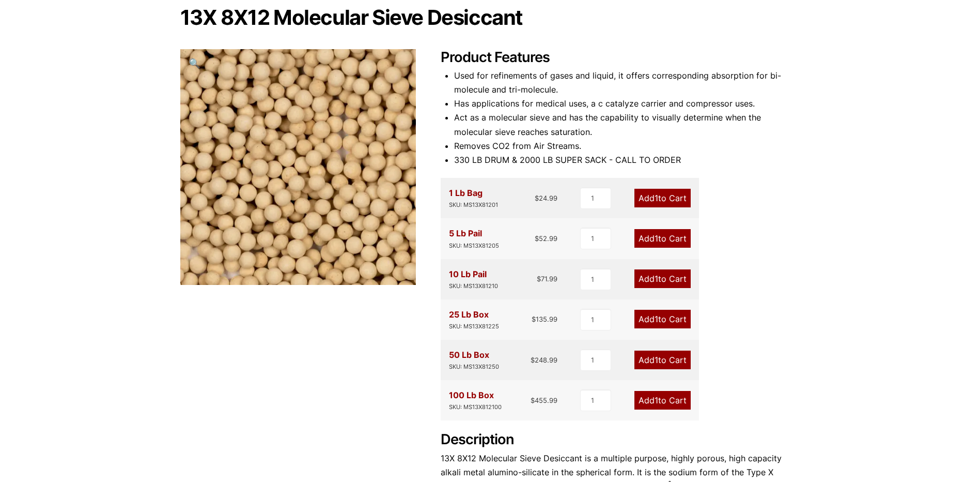 The width and height of the screenshot is (980, 482). What do you see at coordinates (544, 360) in the screenshot?
I see `bdi: 248.99` at bounding box center [544, 360].